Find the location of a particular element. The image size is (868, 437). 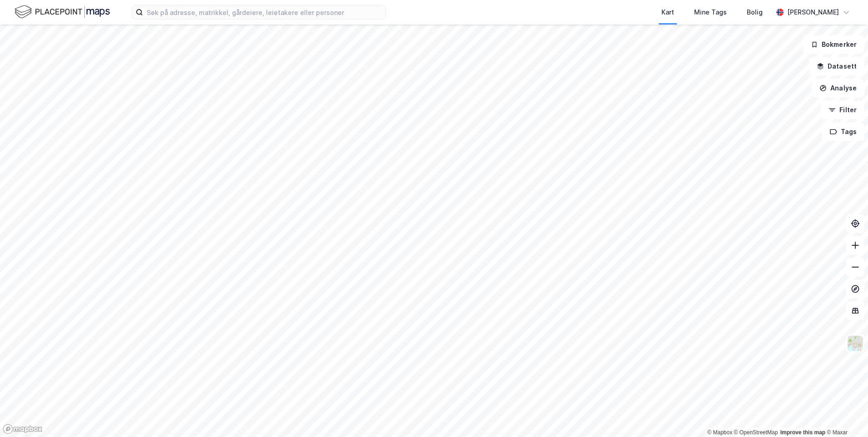

div: Bolig is located at coordinates (755, 12).